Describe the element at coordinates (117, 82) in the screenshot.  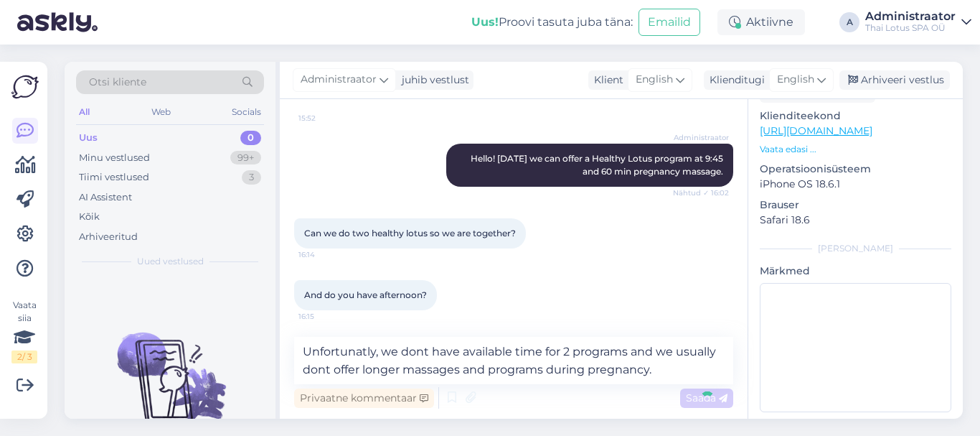
I see `span: Otsi kliente` at that location.